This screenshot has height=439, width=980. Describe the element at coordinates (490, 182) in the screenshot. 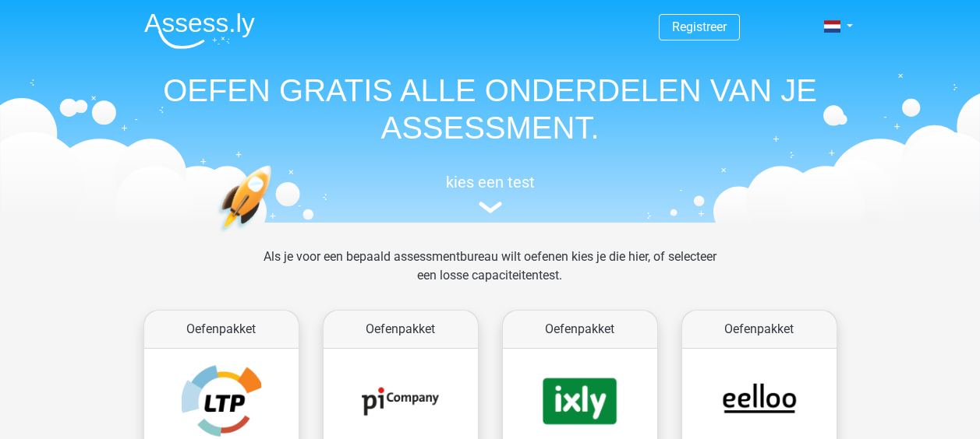

I see `h5: kies een test` at that location.